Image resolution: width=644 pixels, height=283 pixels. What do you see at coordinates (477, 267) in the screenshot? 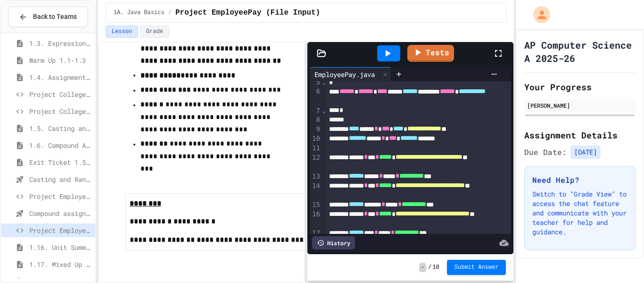
I see `span: Submit Answer` at bounding box center [477, 267].